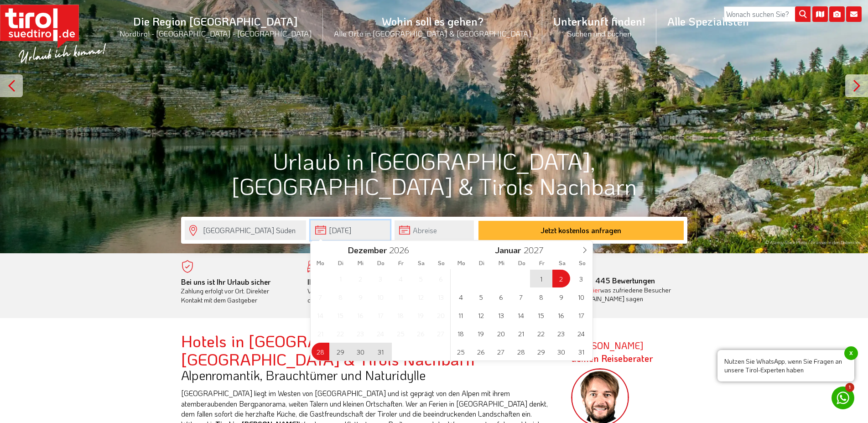 The width and height of the screenshot is (868, 423). I want to click on span: Januar 20, 2027, so click(501, 333).